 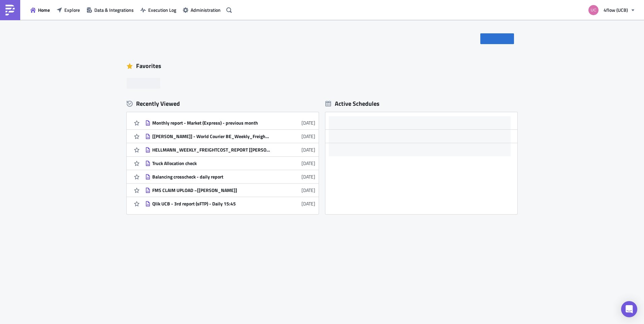 What do you see at coordinates (206, 10) in the screenshot?
I see `span: Administration` at bounding box center [206, 10].